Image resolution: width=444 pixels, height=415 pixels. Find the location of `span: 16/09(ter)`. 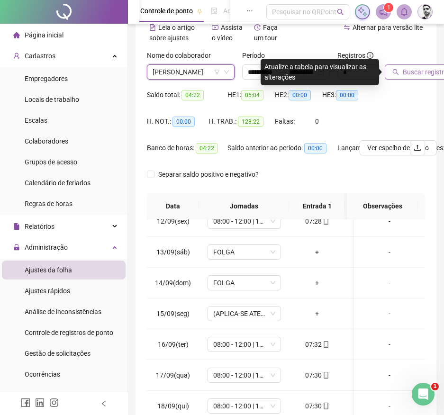

span: 16/09(ter) is located at coordinates (173, 344).